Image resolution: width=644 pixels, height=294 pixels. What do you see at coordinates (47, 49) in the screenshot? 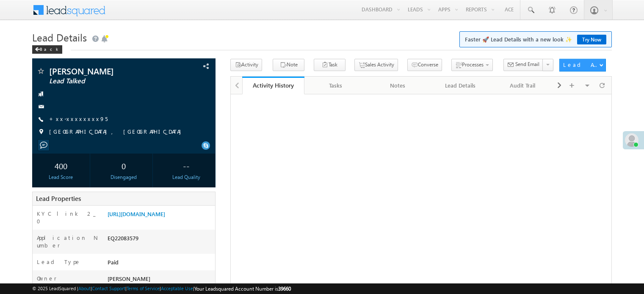
I see `div: Back` at bounding box center [47, 49].